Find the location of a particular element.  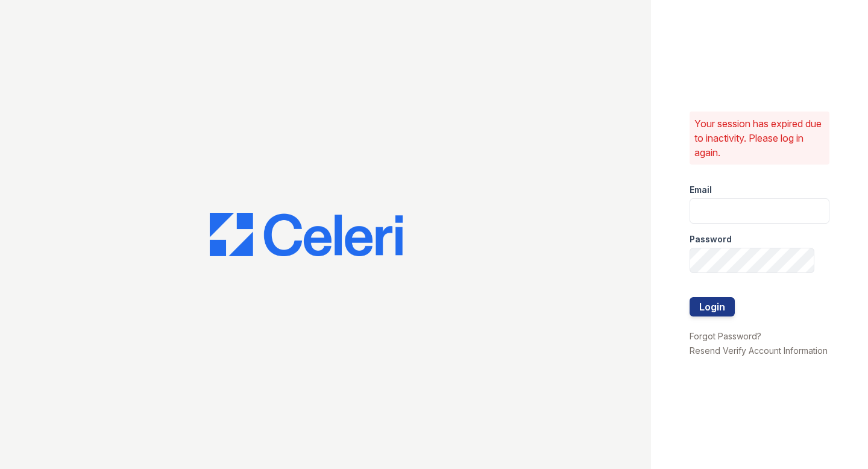

label: Password is located at coordinates (711, 239).